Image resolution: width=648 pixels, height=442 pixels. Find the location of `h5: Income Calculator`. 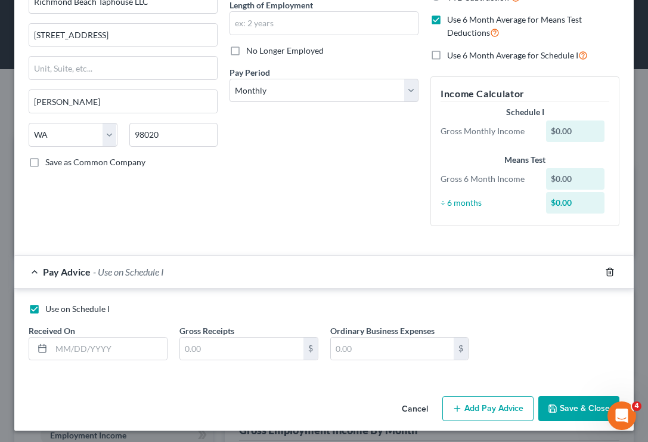

h5: Income Calculator is located at coordinates (525, 94).